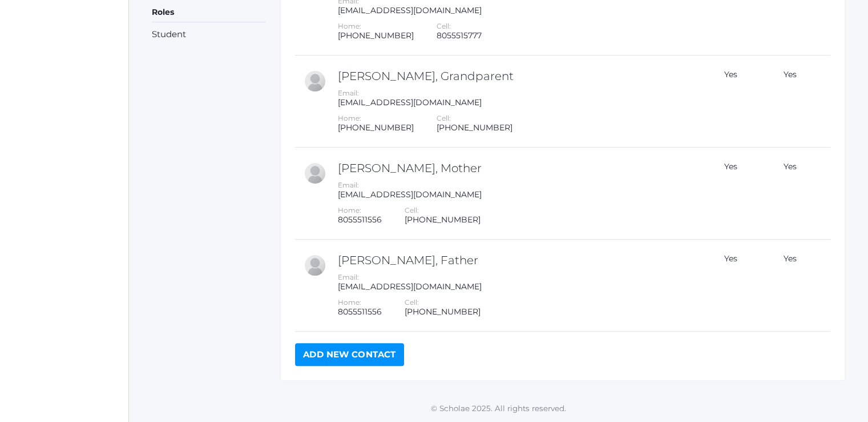 The height and width of the screenshot is (422, 868). Describe the element at coordinates (209, 13) in the screenshot. I see `h5: Roles` at that location.